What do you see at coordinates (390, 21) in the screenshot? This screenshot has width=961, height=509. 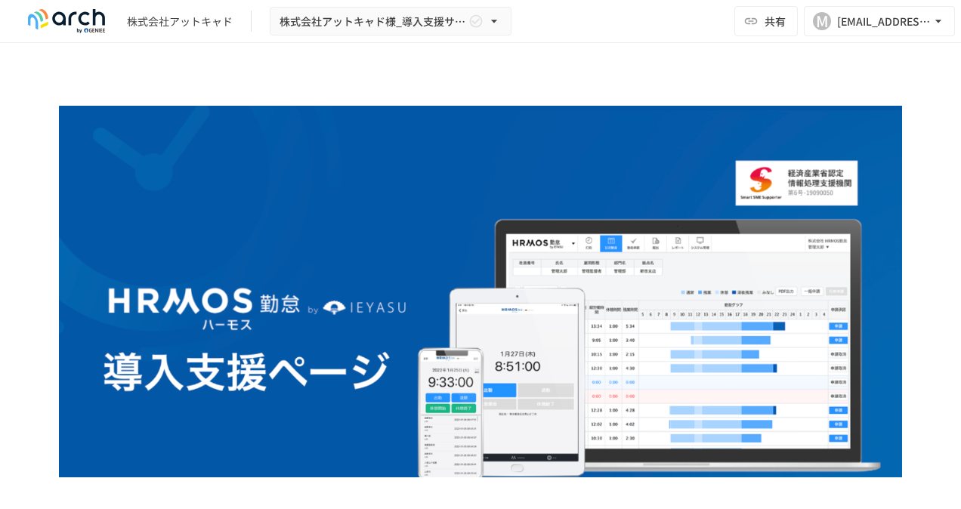 I see `button: 株式会社アットキャド様_導入支援サポート` at bounding box center [390, 21].